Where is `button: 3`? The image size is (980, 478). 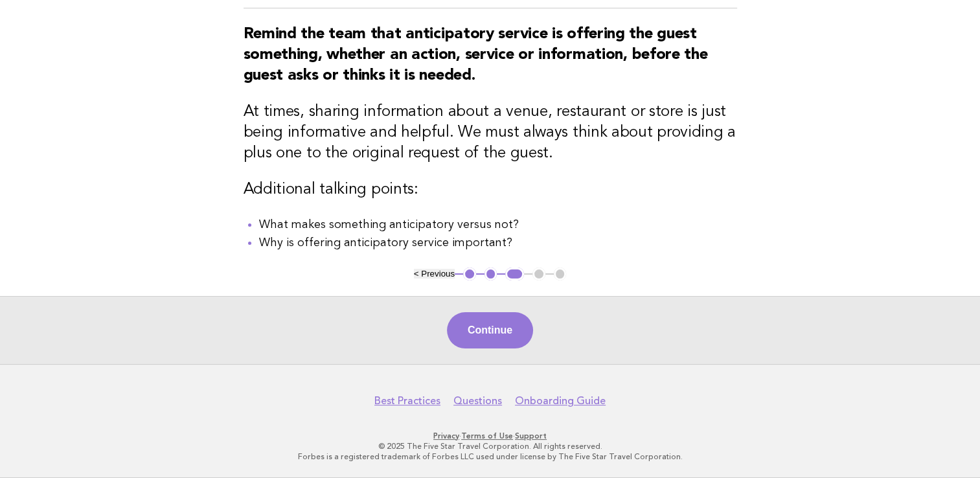 button: 3 is located at coordinates (514, 274).